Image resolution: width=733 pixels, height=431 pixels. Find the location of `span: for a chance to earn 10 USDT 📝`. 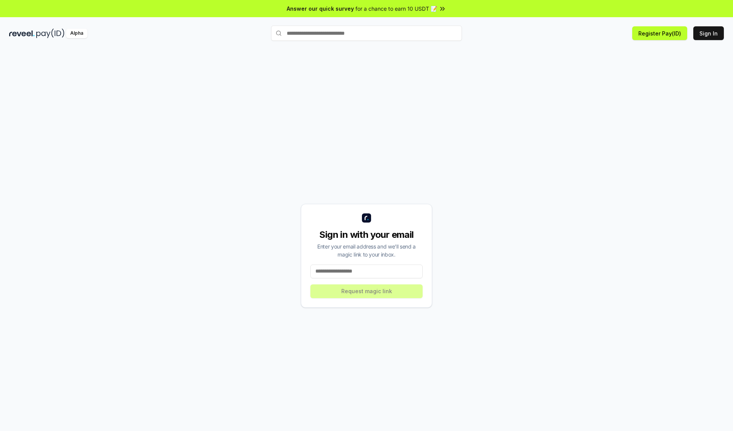

span: for a chance to earn 10 USDT 📝 is located at coordinates (396, 8).